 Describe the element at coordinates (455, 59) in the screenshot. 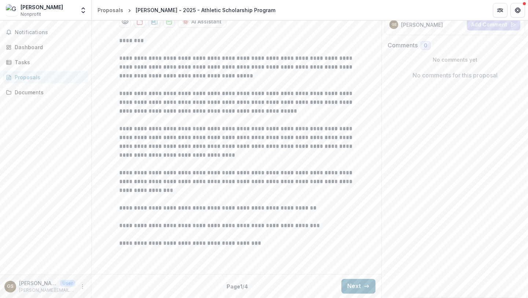

I see `p: No comments yet` at that location.